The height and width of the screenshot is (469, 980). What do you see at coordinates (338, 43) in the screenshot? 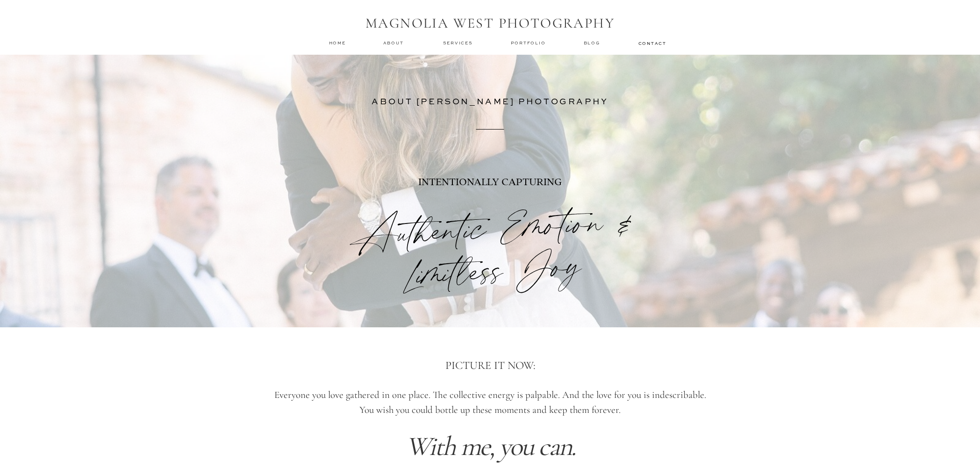
I see `a: home` at bounding box center [338, 43].